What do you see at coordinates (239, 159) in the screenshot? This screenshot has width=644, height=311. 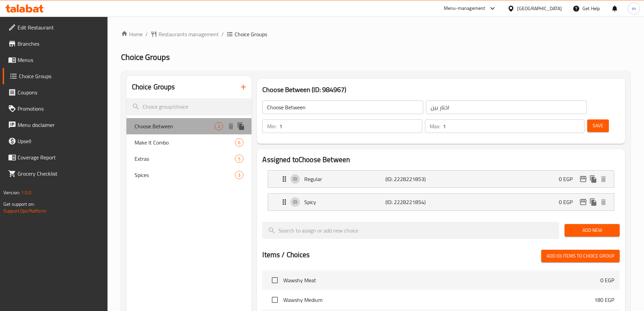 I see `span: 5` at bounding box center [239, 159].